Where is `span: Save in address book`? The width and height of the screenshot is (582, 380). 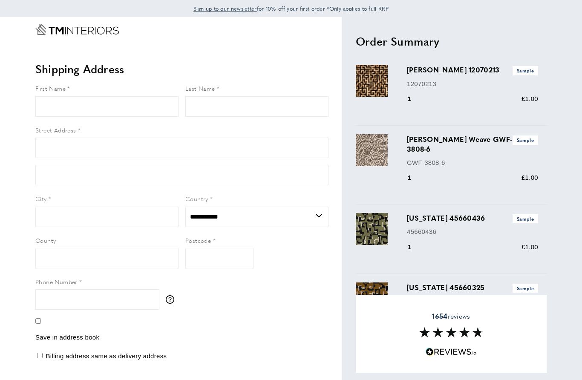 span: Save in address book is located at coordinates (67, 337).